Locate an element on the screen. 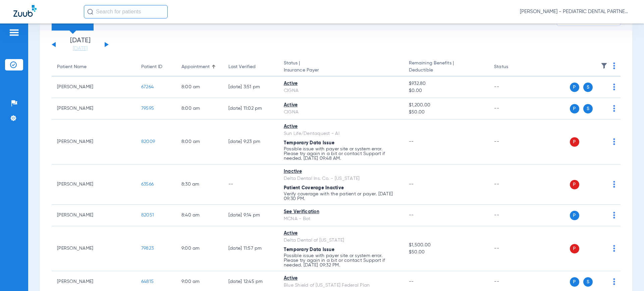 This screenshot has width=644, height=291. img: filter.svg is located at coordinates (604, 66).